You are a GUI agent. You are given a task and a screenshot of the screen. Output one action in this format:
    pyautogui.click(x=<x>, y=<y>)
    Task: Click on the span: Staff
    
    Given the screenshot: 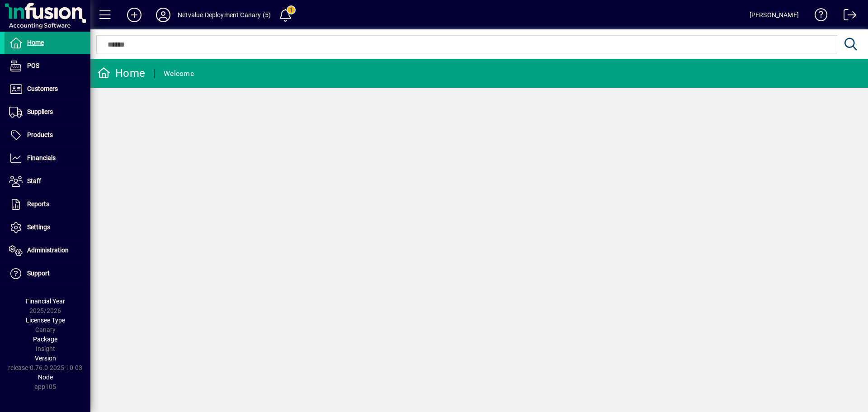 What is the action you would take?
    pyautogui.click(x=34, y=181)
    